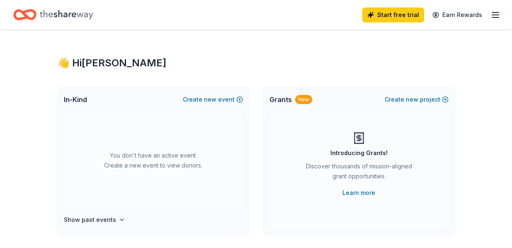 The image size is (512, 248). I want to click on span: Grants, so click(280, 99).